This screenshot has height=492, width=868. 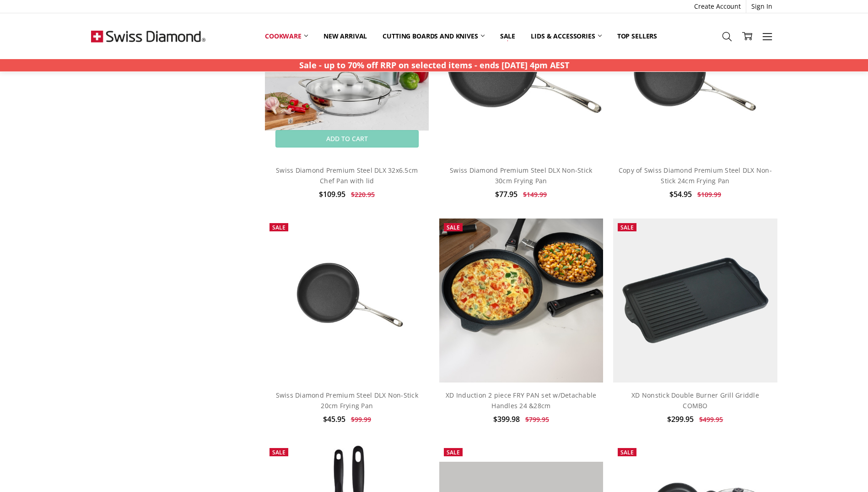 What do you see at coordinates (695, 300) in the screenshot?
I see `img: XD Nonstick Double Burner Grill Griddle COMBO` at bounding box center [695, 300].